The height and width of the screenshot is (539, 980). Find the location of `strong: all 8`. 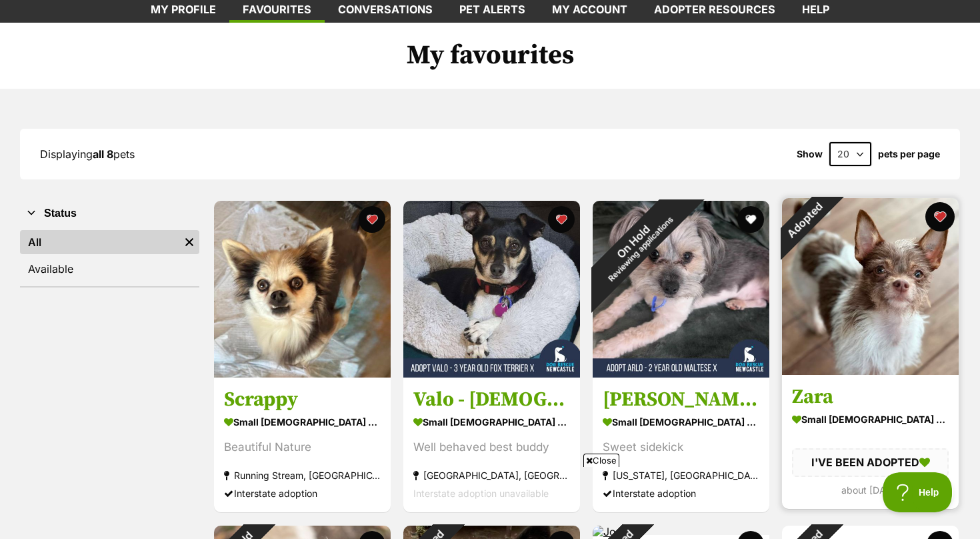

strong: all 8 is located at coordinates (103, 154).